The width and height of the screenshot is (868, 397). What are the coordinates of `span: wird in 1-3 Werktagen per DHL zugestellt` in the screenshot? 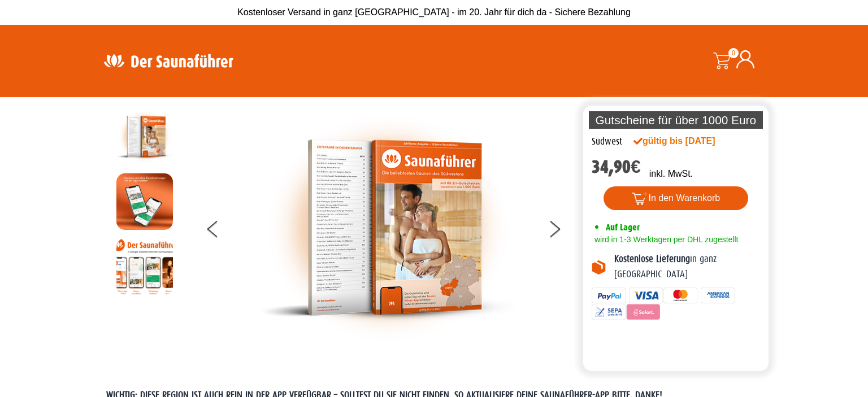 It's located at (665, 240).